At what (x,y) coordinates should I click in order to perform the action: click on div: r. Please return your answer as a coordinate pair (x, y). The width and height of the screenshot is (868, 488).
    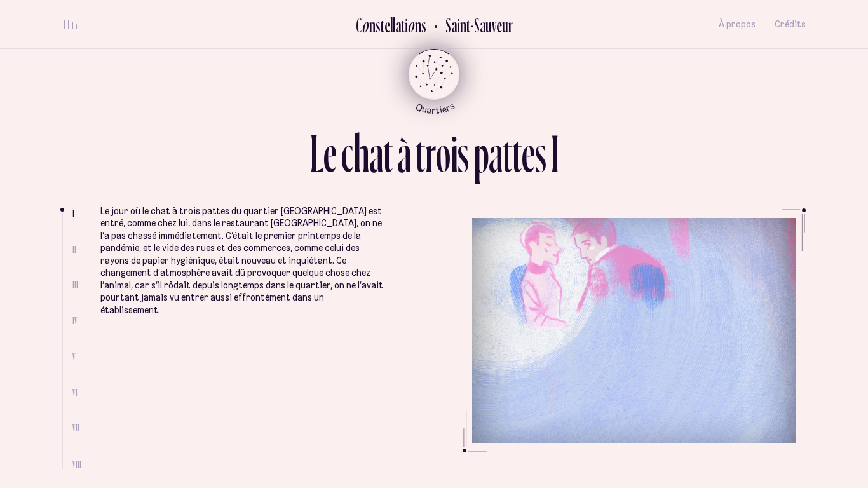
    Looking at the image, I should click on (430, 153).